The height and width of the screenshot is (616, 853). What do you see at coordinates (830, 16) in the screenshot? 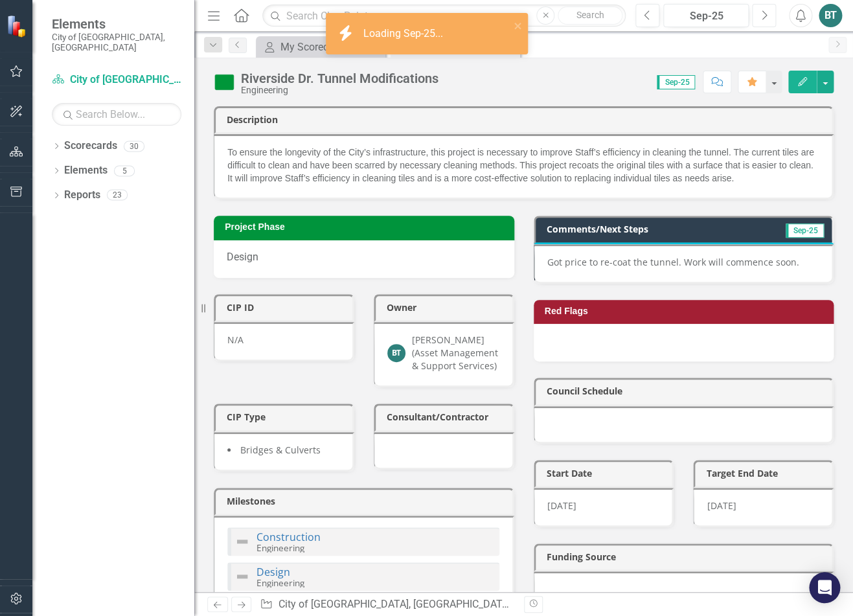
I see `button: BT` at bounding box center [830, 16].